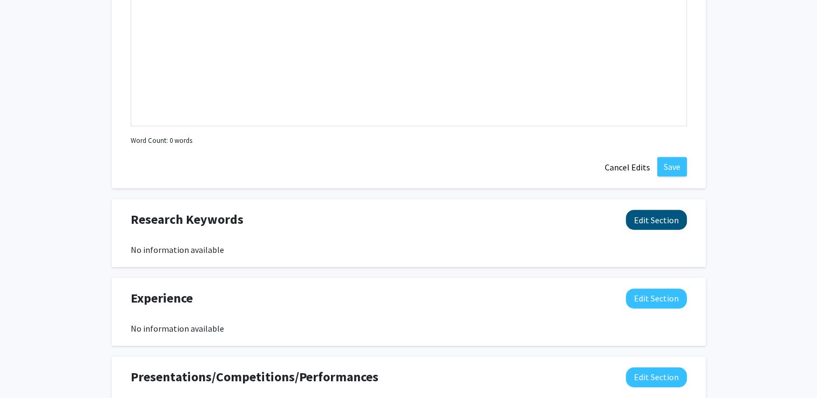  I want to click on span: Experience, so click(161, 299).